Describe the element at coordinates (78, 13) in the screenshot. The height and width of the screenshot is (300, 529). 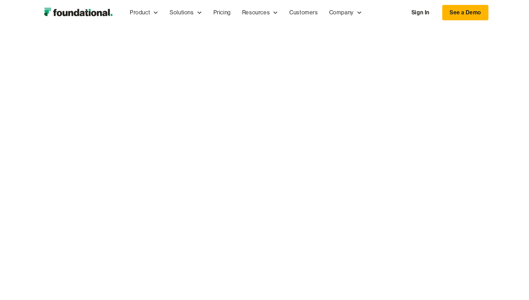
I see `a: home` at that location.